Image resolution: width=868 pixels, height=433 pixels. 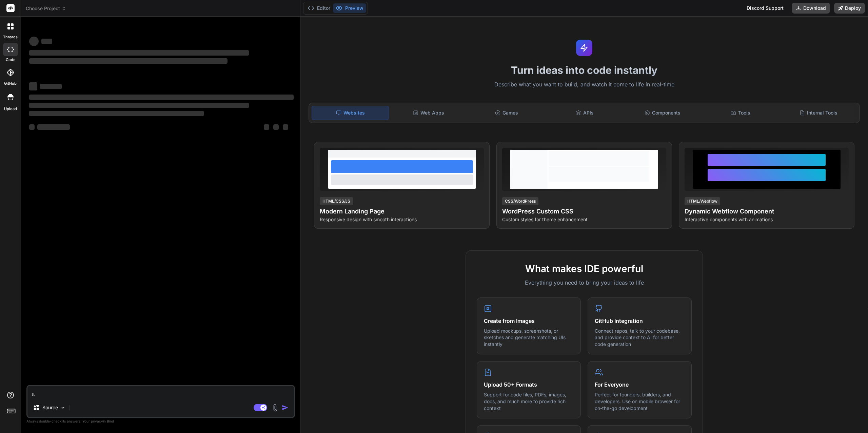 What do you see at coordinates (819, 113) in the screenshot?
I see `div: Internal Tools` at bounding box center [819, 113].